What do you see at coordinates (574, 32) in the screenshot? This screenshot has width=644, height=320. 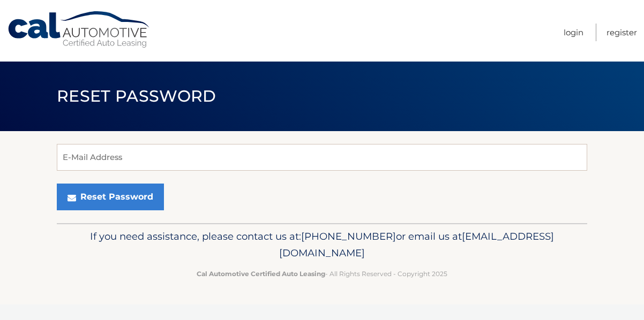 I see `a: Login` at bounding box center [574, 32].